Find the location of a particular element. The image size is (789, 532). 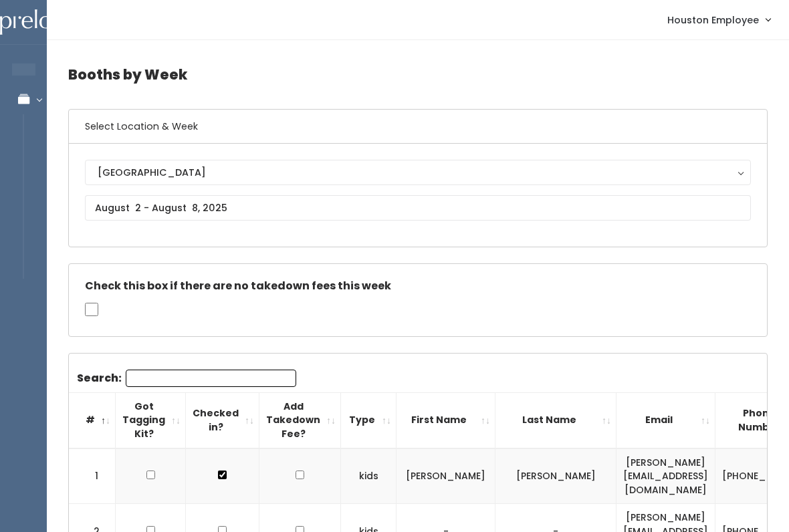

input: Search: is located at coordinates (211, 378).